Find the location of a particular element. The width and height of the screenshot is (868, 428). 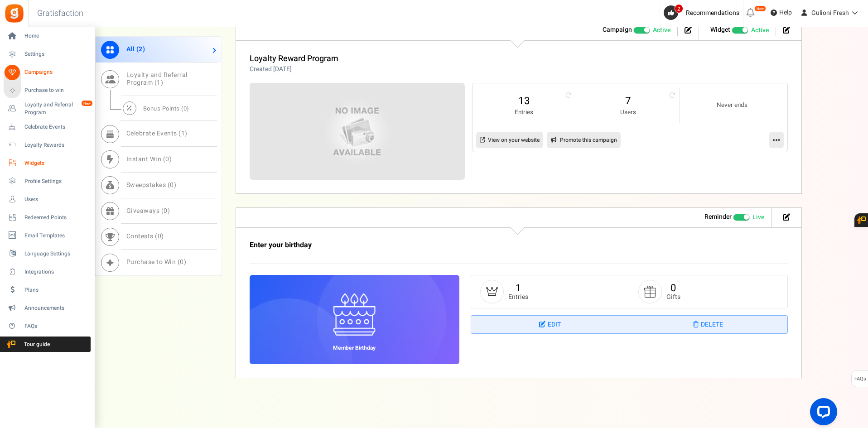

h3: Enter your birthday is located at coordinates (465, 246).